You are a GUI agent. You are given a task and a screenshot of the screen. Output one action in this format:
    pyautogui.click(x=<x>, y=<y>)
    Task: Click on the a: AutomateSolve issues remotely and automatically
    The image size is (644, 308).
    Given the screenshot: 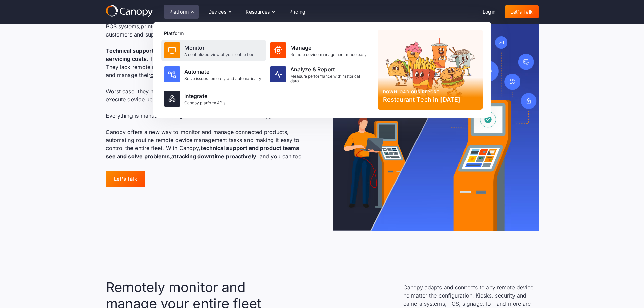 What is the action you would take?
    pyautogui.click(x=214, y=75)
    